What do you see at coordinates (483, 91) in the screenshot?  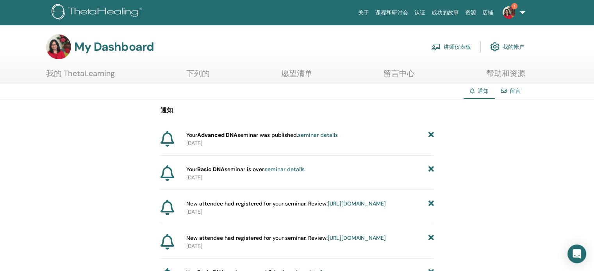 I see `span: 通知` at bounding box center [483, 91].